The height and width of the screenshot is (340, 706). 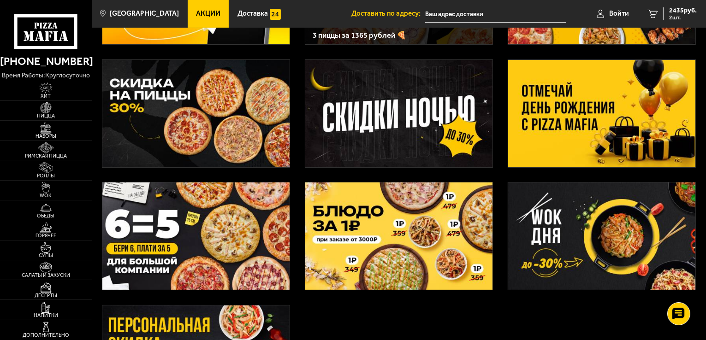 I want to click on span: Войти, so click(x=619, y=13).